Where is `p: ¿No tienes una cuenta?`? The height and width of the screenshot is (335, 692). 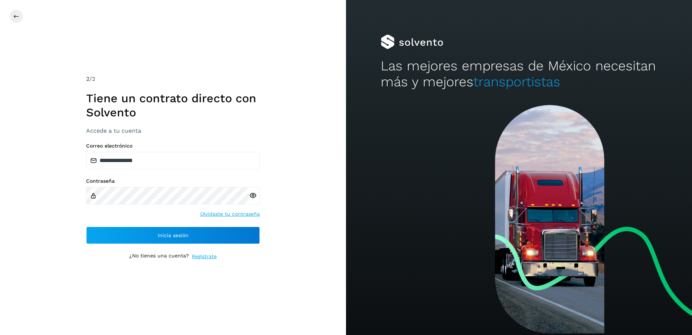 p: ¿No tienes una cuenta? is located at coordinates (159, 256).